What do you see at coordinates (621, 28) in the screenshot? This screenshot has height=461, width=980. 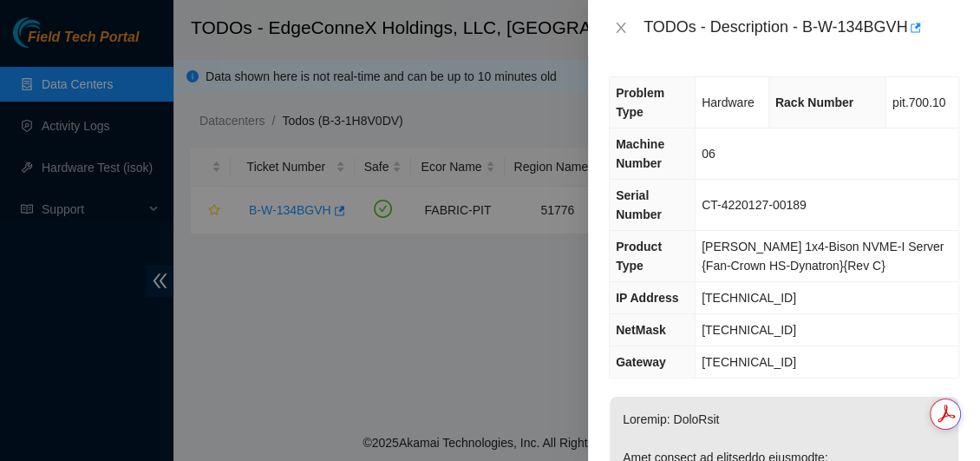 I see `span: close` at bounding box center [621, 28].